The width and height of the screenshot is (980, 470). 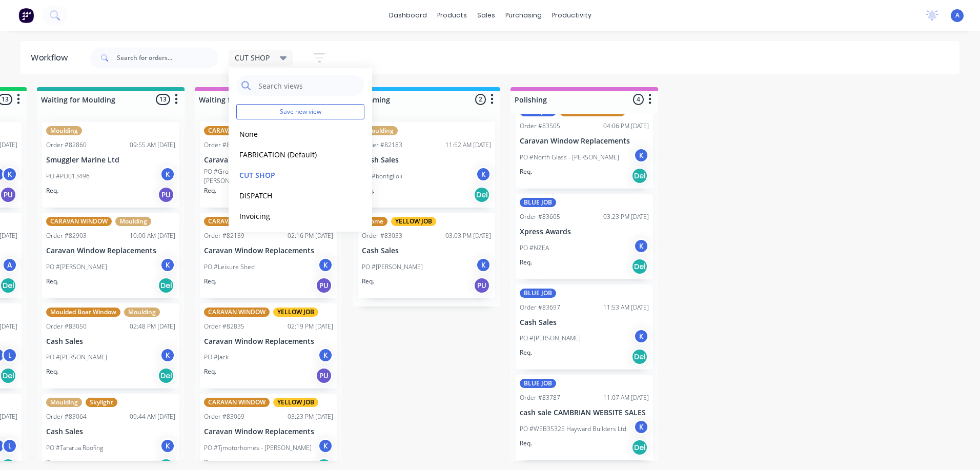 I want to click on a: dashboard, so click(x=408, y=15).